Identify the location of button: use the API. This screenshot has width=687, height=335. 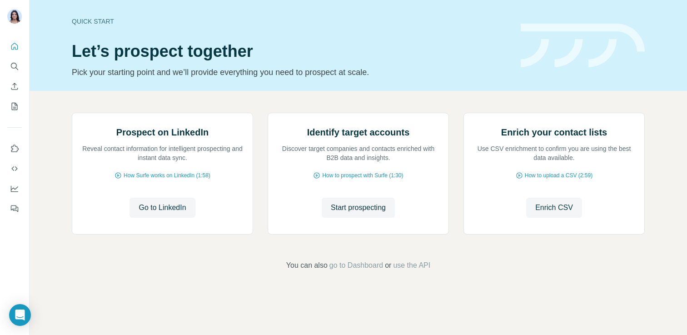
(412, 265).